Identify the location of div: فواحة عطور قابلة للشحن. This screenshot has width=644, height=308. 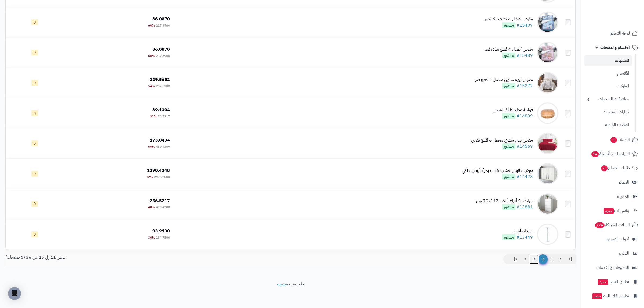
(513, 110).